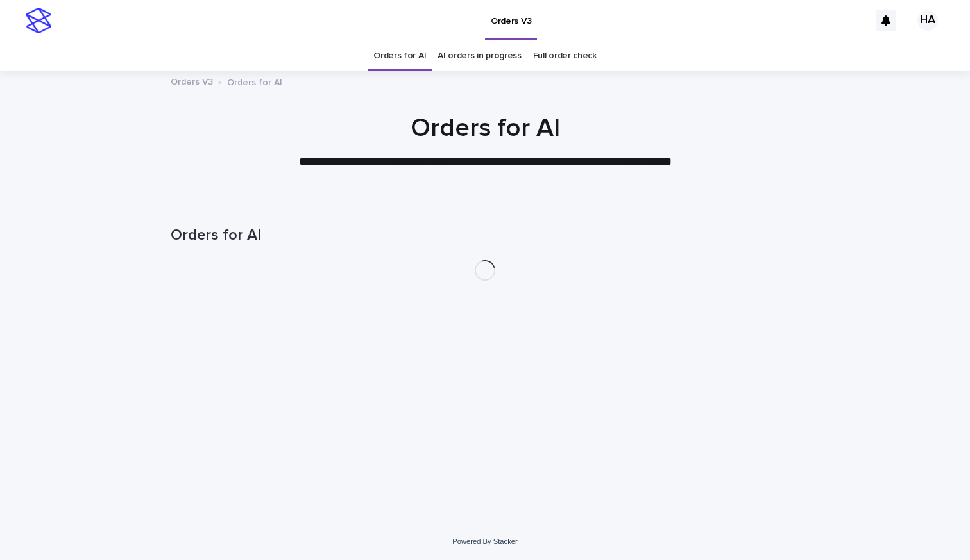 The width and height of the screenshot is (970, 560). Describe the element at coordinates (39, 21) in the screenshot. I see `img: stacker-logo-s-only.png` at that location.